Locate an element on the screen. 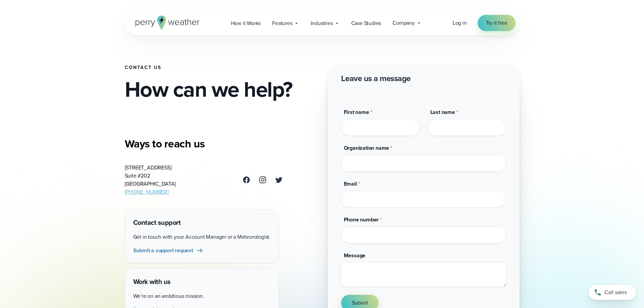 The height and width of the screenshot is (308, 644). p: Get in touch with your Account Manager or a Meteorologist. is located at coordinates (202, 237).